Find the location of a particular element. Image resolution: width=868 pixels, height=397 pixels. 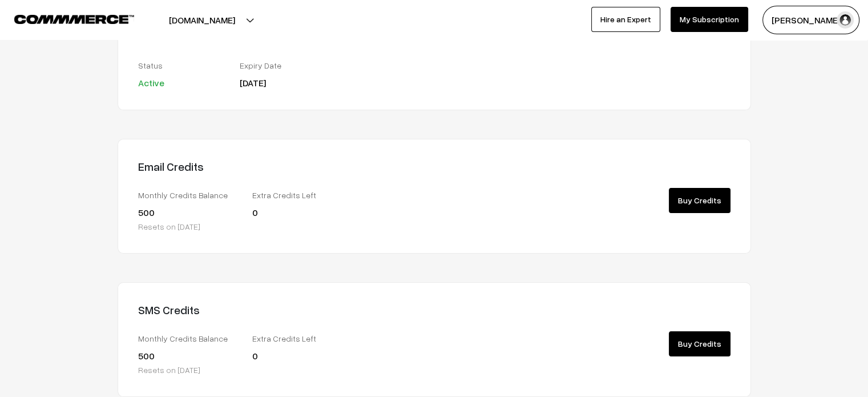

span: Active is located at coordinates (152, 83).